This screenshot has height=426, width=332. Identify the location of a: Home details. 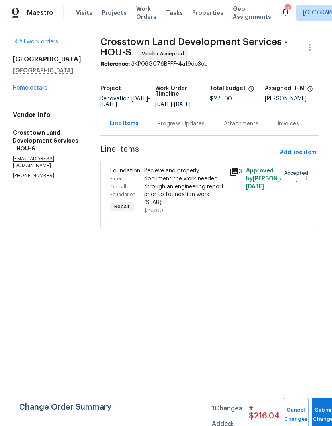
(30, 88).